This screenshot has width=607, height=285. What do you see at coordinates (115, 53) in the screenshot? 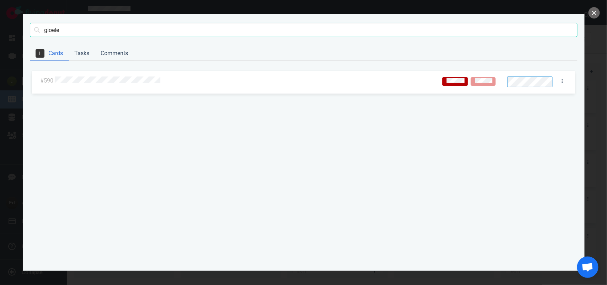
I see `a: Comments` at bounding box center [115, 53].